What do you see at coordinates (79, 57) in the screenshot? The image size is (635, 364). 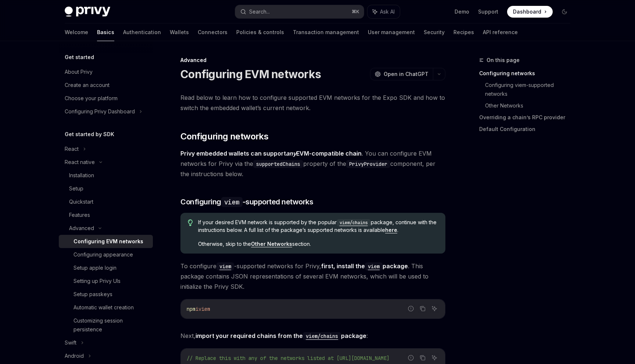 I see `h5: Get started` at bounding box center [79, 57].